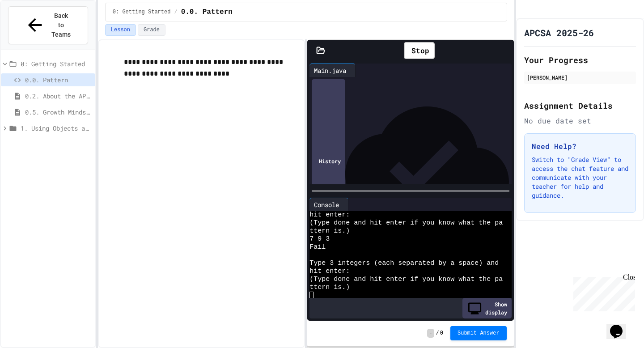 This screenshot has width=644, height=348. I want to click on span: Back to Teams, so click(61, 25).